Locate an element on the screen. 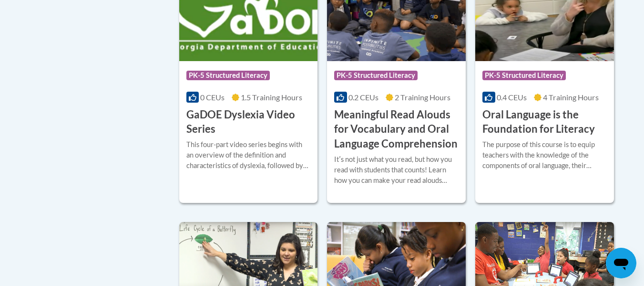 The height and width of the screenshot is (286, 644). div: This four-part video series begins with an overview of the definition and characteristics of dysl... is located at coordinates (248, 155).